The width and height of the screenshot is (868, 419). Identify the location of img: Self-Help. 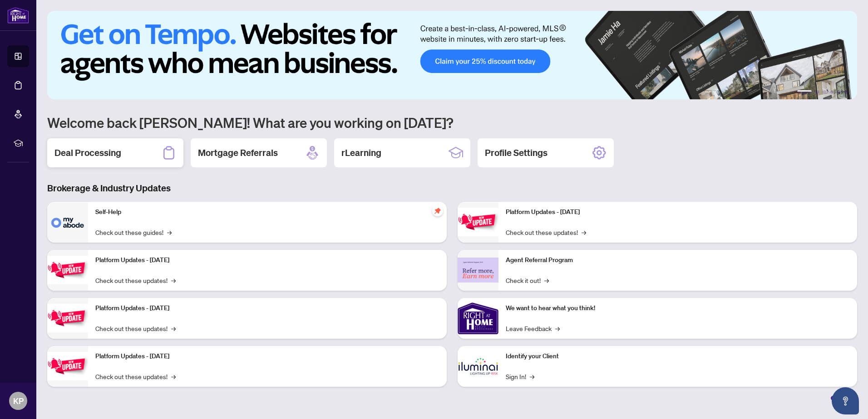
(67, 222).